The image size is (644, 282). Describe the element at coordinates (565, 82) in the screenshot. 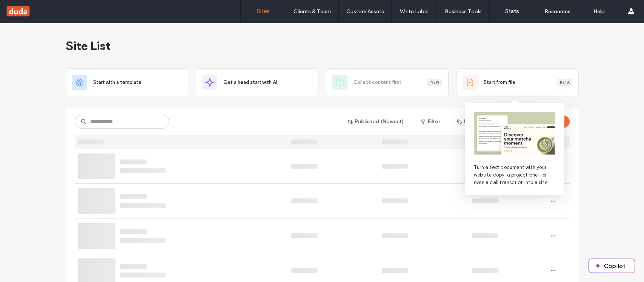

I see `div: Beta` at that location.